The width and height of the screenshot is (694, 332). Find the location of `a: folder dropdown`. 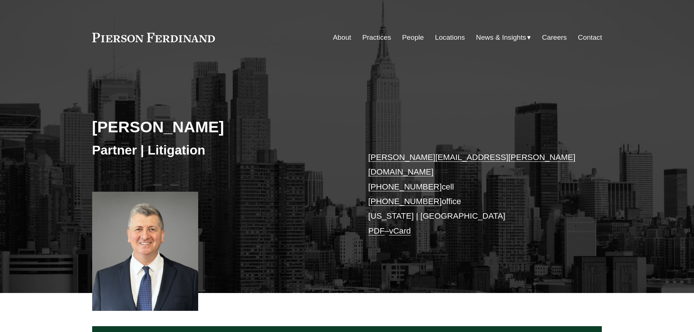

a: folder dropdown is located at coordinates (503, 38).